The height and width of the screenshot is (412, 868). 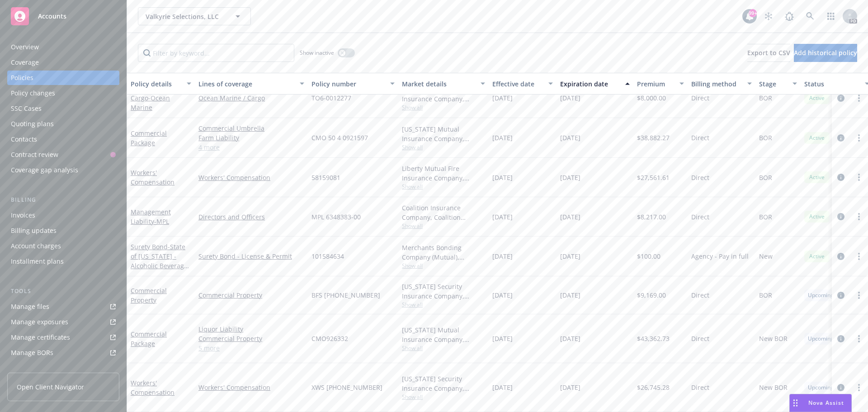 I want to click on a: Manage exposures, so click(x=64, y=323).